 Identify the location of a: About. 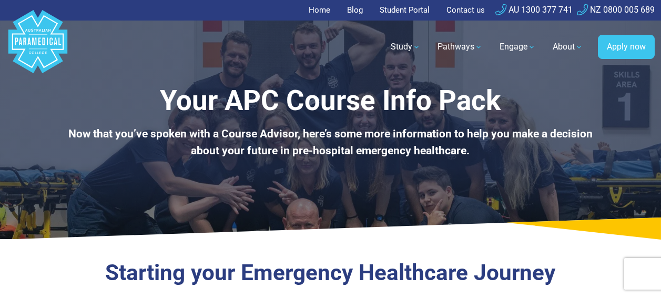
(568, 47).